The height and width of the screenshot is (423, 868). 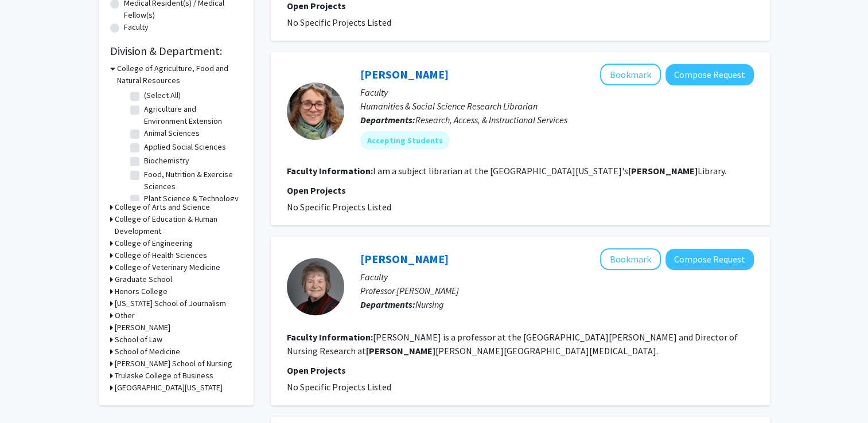 What do you see at coordinates (709, 259) in the screenshot?
I see `button: Compose Request to Jane Armer` at bounding box center [709, 259].